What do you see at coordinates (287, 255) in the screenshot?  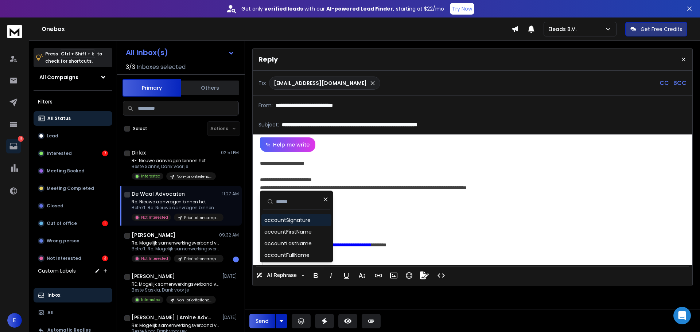 I see `div: accountFullName` at bounding box center [287, 255].